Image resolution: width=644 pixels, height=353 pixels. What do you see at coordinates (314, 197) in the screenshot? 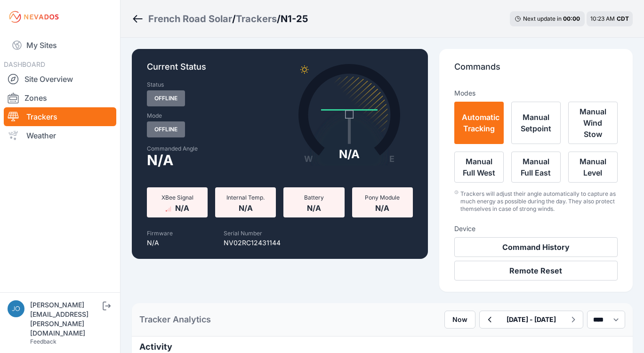
I see `span: Battery` at bounding box center [314, 197].